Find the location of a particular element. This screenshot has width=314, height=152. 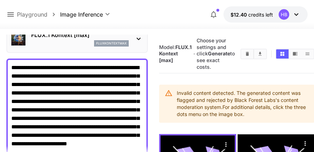

div: $12.4005 is located at coordinates (252, 14).